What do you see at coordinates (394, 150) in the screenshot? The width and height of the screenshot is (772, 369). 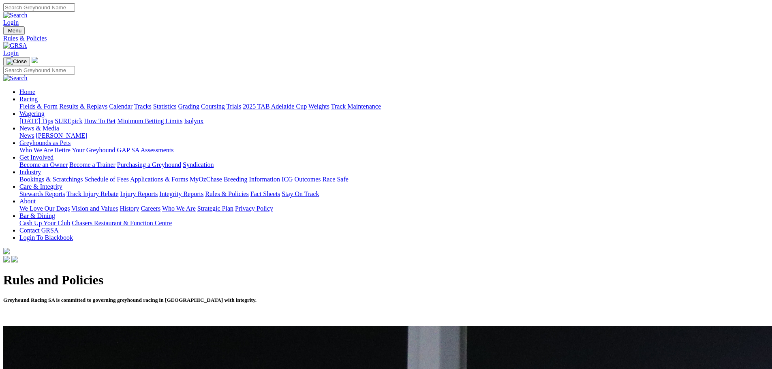 I see `div: Greyhounds as Pets` at bounding box center [394, 150].